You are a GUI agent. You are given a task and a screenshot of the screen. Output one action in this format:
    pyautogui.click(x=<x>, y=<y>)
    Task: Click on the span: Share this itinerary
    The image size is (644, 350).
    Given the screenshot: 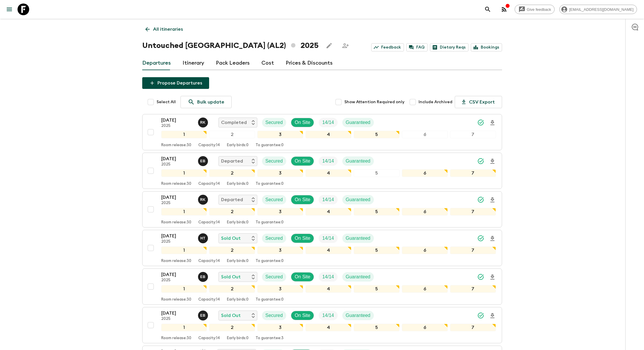 What is the action you would take?
    pyautogui.click(x=345, y=46)
    